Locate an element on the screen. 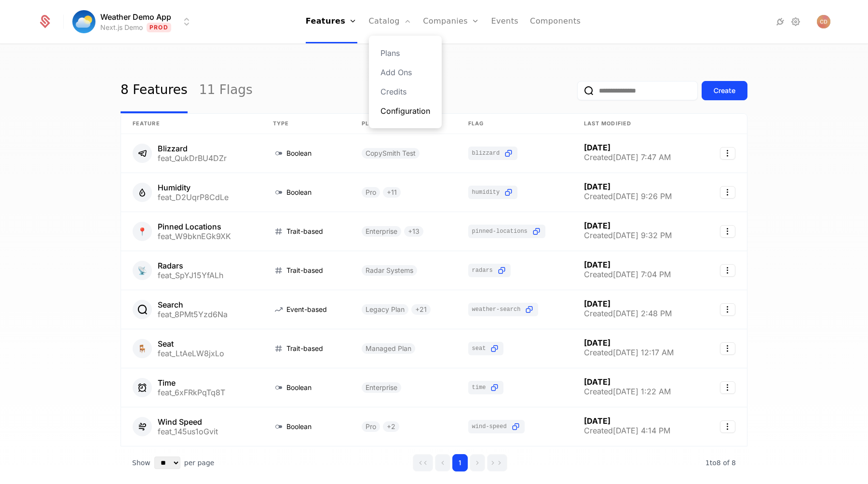 This screenshot has width=868, height=484. button: Select environment is located at coordinates (134, 22).